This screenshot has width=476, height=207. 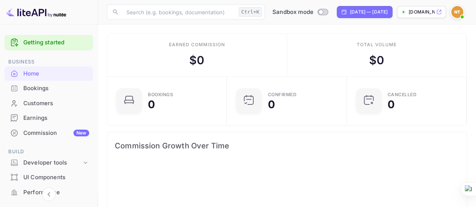 What do you see at coordinates (250, 12) in the screenshot?
I see `div: Ctrl+K` at bounding box center [250, 12].